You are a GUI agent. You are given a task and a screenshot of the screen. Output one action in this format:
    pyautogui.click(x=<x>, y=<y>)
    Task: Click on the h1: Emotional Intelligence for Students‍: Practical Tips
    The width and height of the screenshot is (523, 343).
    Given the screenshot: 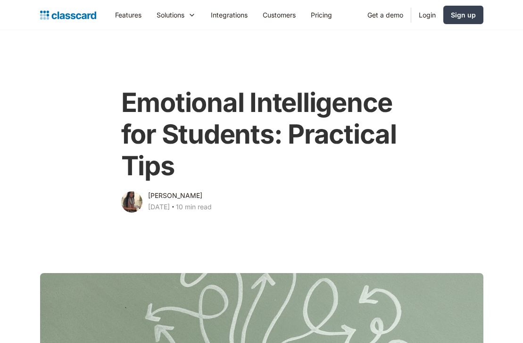 What is the action you would take?
    pyautogui.click(x=262, y=134)
    